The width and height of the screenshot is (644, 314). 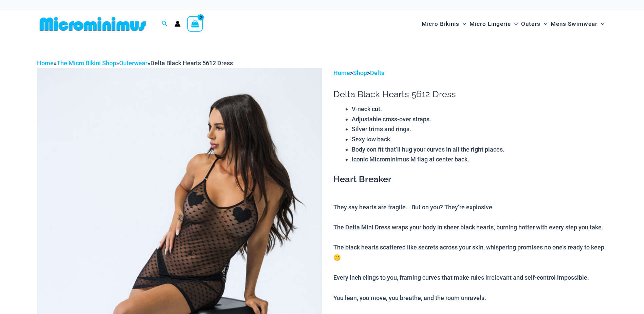 What do you see at coordinates (479, 159) in the screenshot?
I see `li: Iconic Microminimus M flag at center back.` at bounding box center [479, 159].